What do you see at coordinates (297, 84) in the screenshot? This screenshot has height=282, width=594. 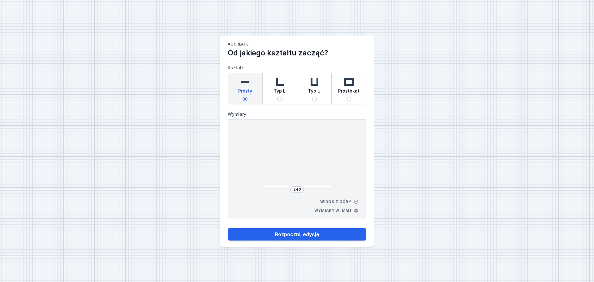 I see `label: Kształt:` at bounding box center [297, 84].